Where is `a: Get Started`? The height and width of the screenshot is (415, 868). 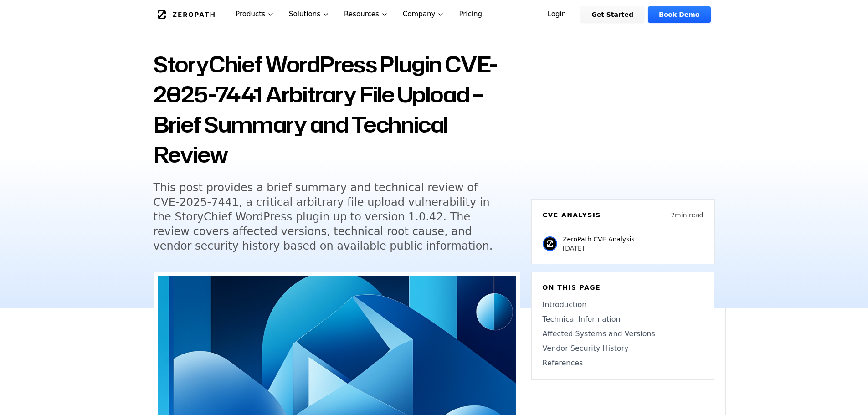 a: Get Started is located at coordinates (612, 15).